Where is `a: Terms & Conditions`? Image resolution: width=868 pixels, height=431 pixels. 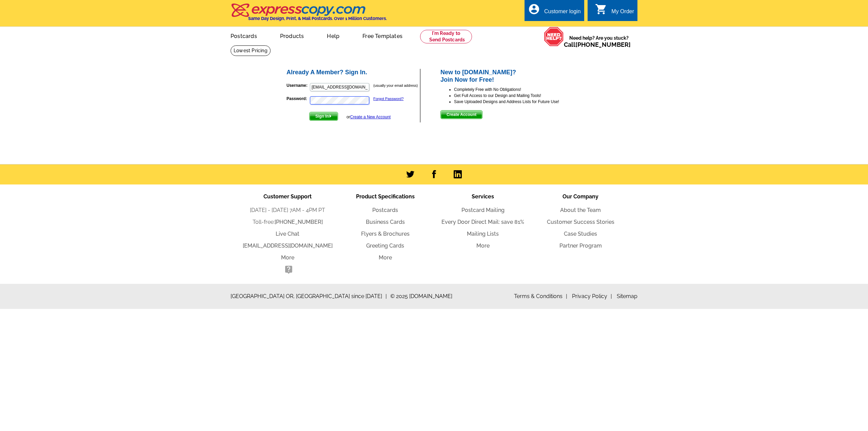 a: Terms & Conditions is located at coordinates (540, 296).